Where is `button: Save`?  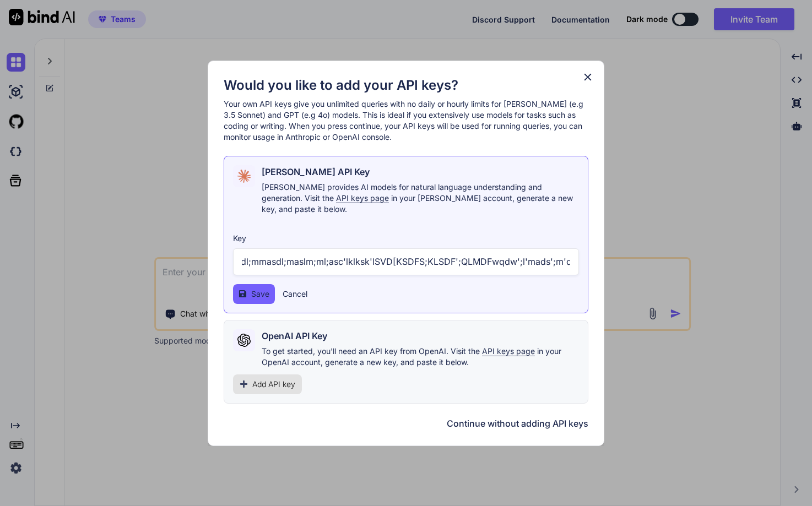
button: Save is located at coordinates (254, 294).